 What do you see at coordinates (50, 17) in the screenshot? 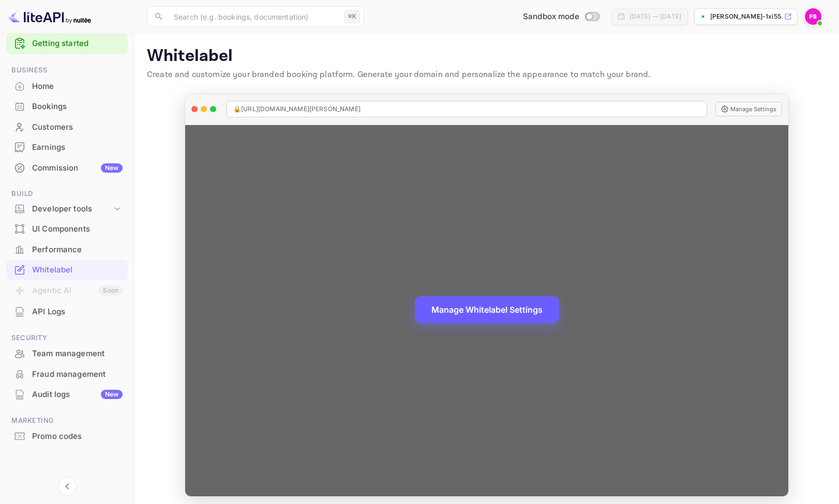
I see `img: LiteAPI logo` at bounding box center [50, 17].